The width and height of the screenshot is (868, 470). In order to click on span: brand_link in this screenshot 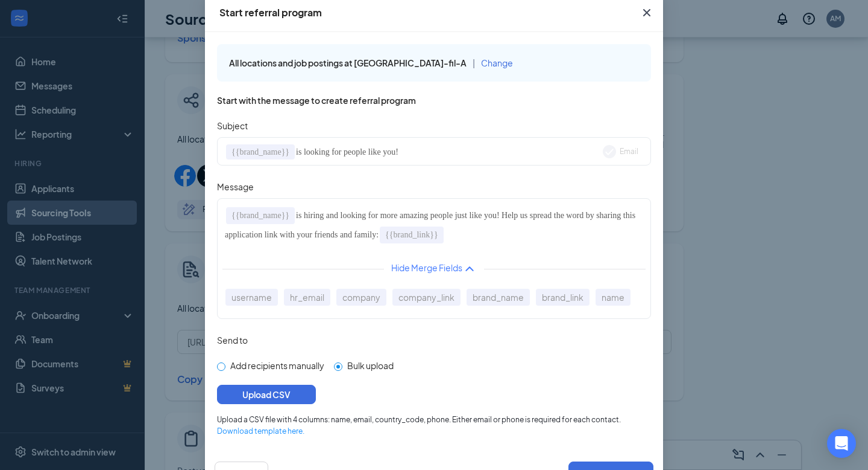, I will do `click(563, 297)`.